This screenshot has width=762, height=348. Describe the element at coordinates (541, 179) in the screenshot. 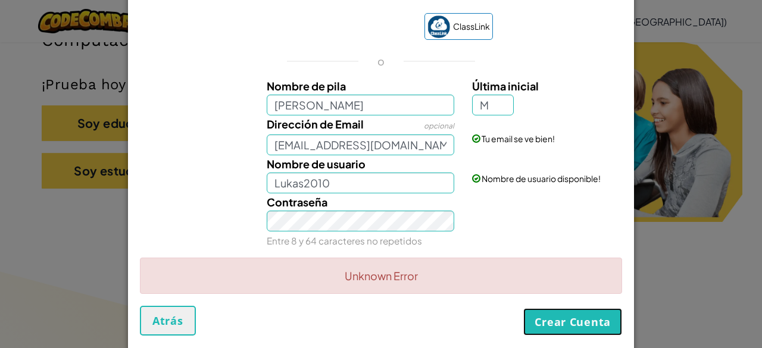

I see `span: Nombre de usuario disponible!` at that location.